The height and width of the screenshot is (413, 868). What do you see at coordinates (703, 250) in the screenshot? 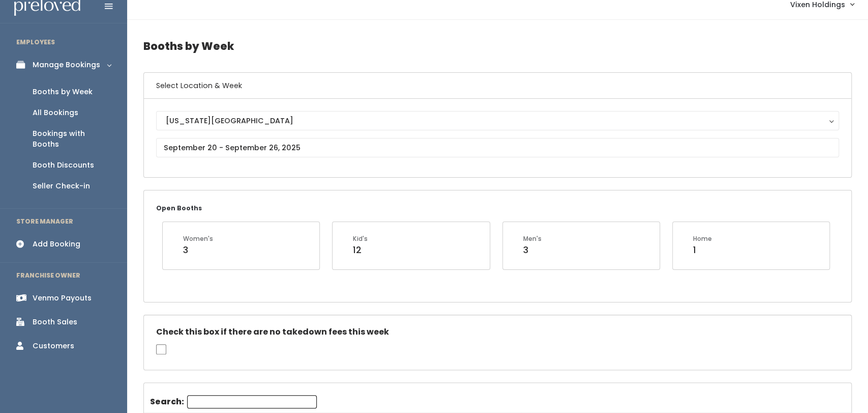
I see `div: 1` at bounding box center [703, 250].